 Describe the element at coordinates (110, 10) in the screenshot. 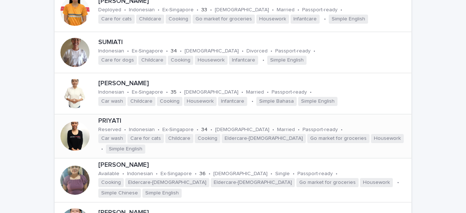

I see `p: Deployed` at that location.